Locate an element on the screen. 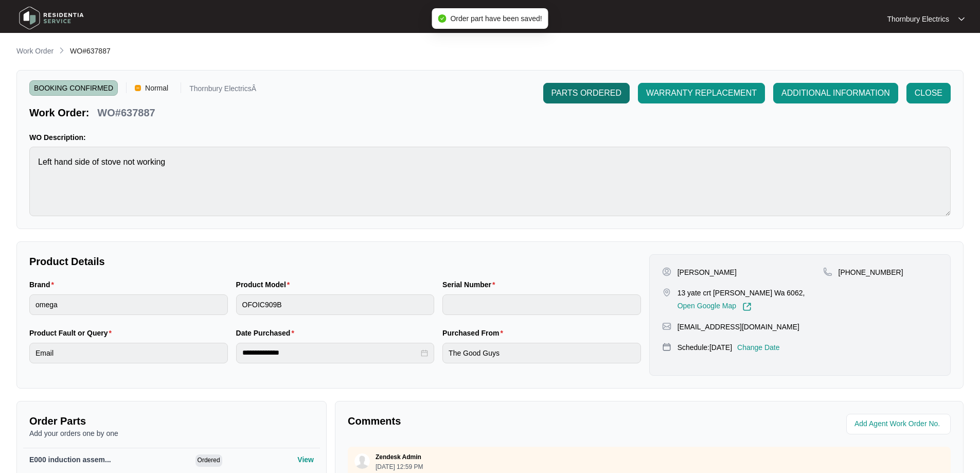  img: Link-External is located at coordinates (747, 306).